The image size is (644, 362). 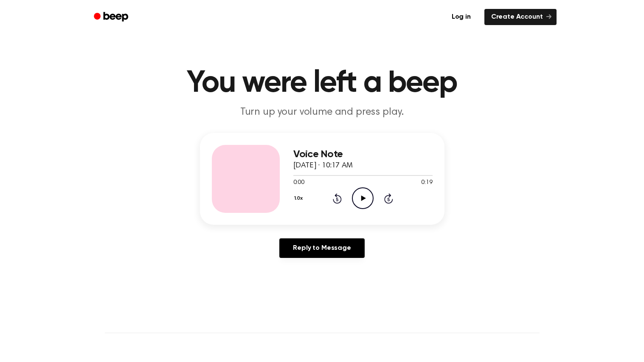 What do you see at coordinates (300, 198) in the screenshot?
I see `button: 1.0x` at bounding box center [300, 198].